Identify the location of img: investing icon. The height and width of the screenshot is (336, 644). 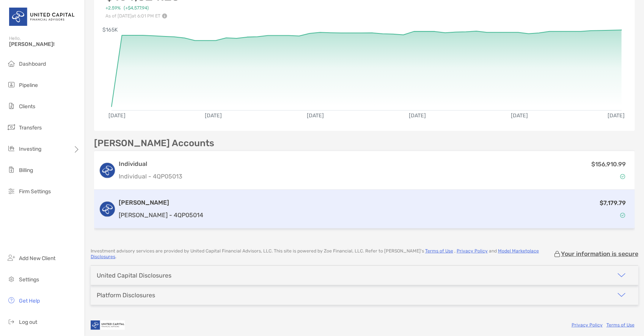
(11, 148).